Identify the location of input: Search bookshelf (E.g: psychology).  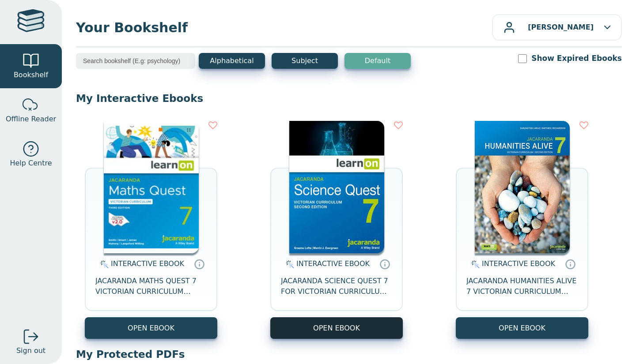
(136, 61).